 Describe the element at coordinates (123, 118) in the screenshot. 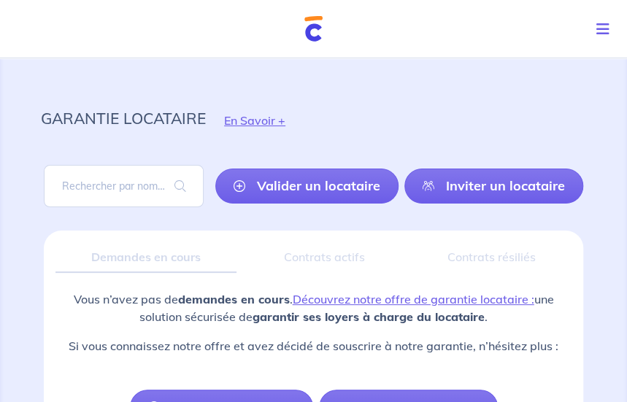

I see `p: garantie locataire` at that location.